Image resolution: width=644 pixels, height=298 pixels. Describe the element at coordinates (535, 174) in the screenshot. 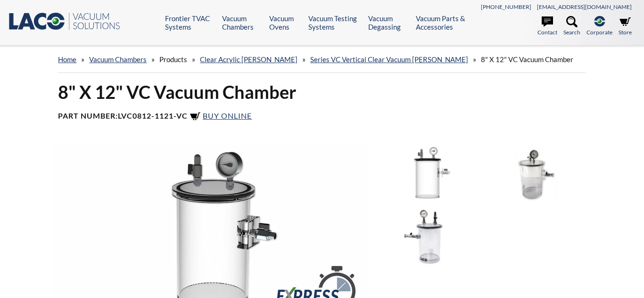

I see `img: LVC08012-1121-VC, front view` at that location.